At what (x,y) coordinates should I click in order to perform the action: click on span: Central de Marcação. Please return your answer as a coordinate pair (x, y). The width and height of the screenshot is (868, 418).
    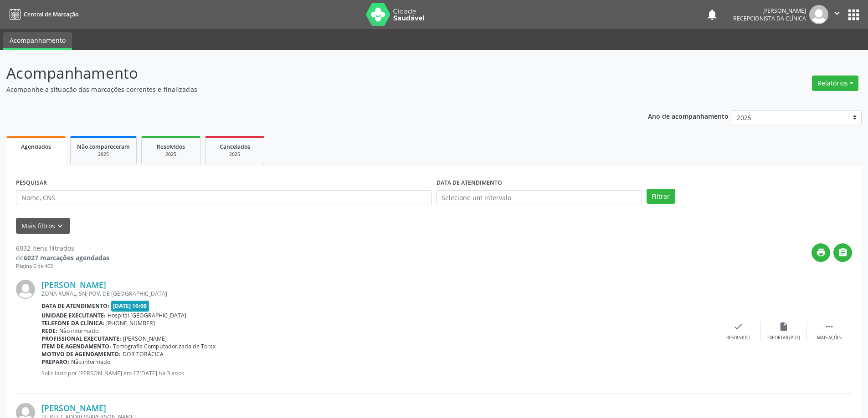
    Looking at the image, I should click on (51, 14).